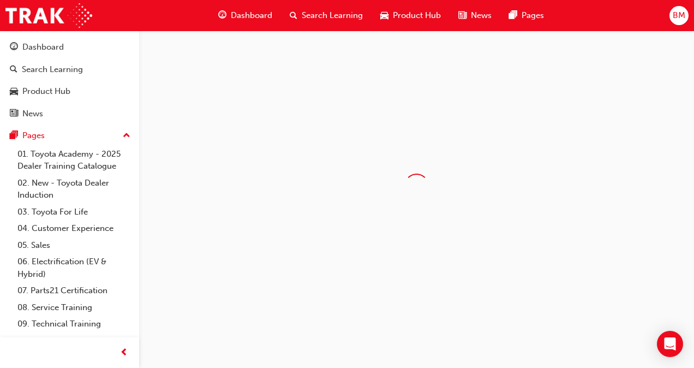  What do you see at coordinates (74, 189) in the screenshot?
I see `a: 02. New - Toyota Dealer Induction` at bounding box center [74, 189].